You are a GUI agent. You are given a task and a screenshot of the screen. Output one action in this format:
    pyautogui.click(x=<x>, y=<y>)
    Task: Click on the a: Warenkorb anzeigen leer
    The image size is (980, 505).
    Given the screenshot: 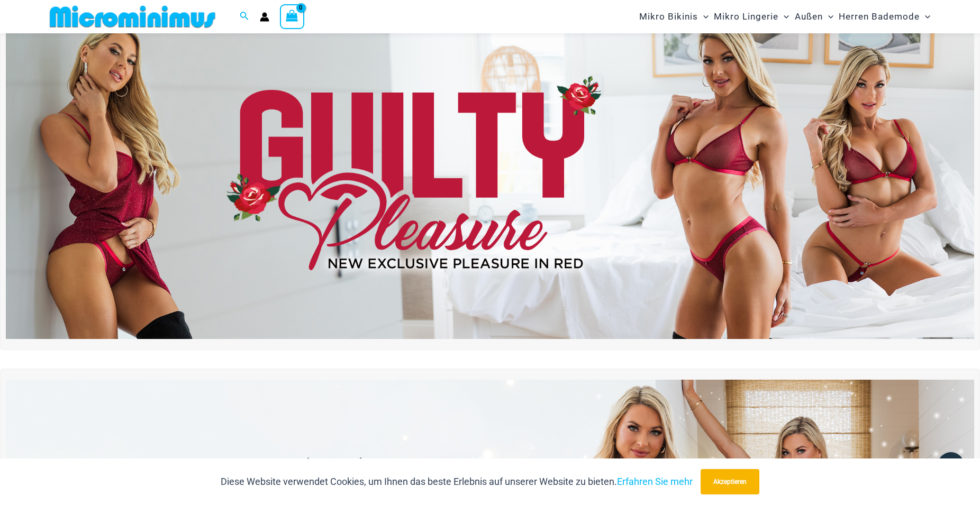 What is the action you would take?
    pyautogui.click(x=292, y=16)
    